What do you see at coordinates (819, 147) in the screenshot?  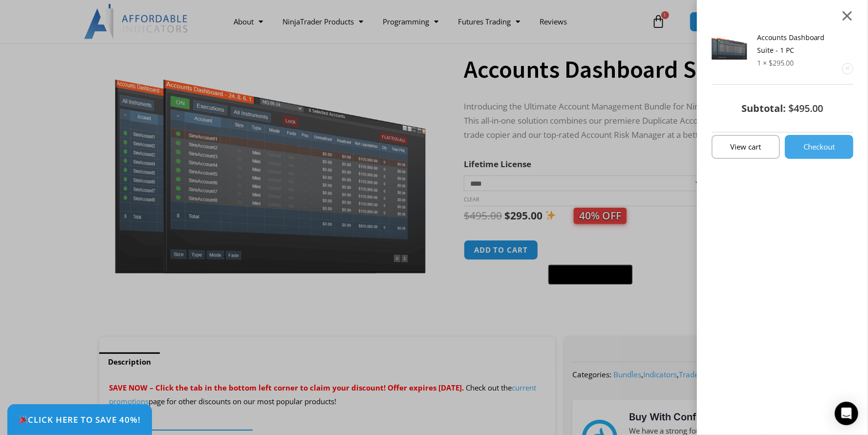 I see `a: Checkout` at bounding box center [819, 147].